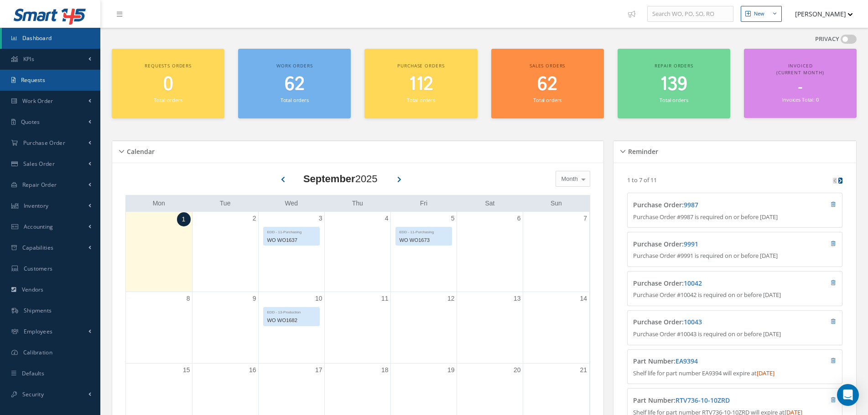  What do you see at coordinates (453, 218) in the screenshot?
I see `a: September 5, 2025` at bounding box center [453, 218].